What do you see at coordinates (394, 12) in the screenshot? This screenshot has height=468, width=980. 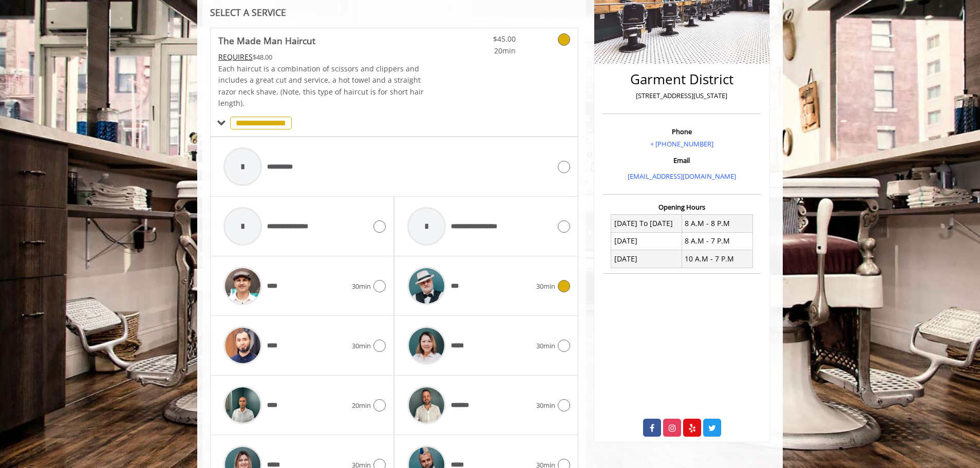 I see `div: SELECT A SERVICE` at bounding box center [394, 12].